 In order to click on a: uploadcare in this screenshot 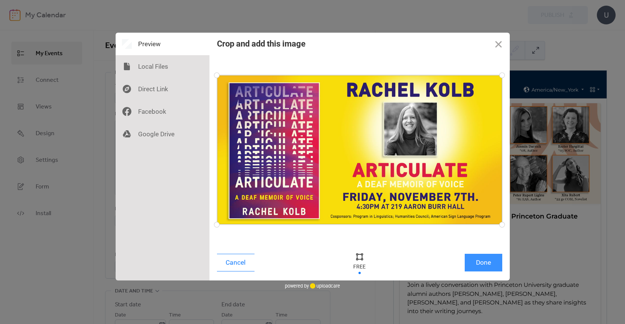, I will do `click(325, 286)`.